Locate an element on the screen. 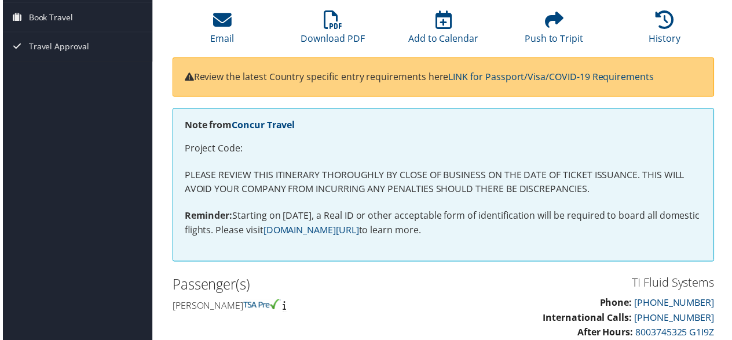 This screenshot has width=732, height=340. h3: TI Fluid Systems is located at coordinates (585, 285).